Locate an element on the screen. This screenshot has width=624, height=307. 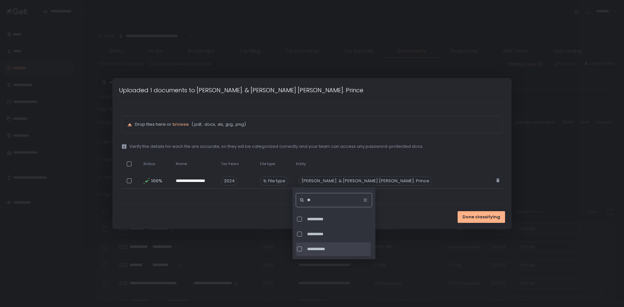
span: (.pdf, .docx, .xls, .jpg, .png) is located at coordinates (218, 124).